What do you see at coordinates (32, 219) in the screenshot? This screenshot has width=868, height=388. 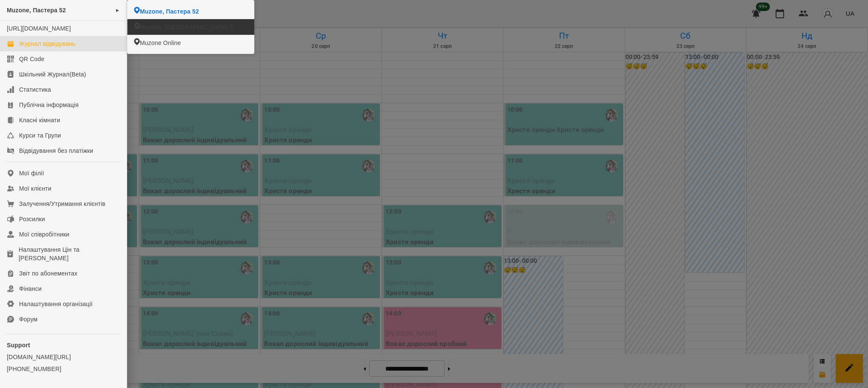 I see `div: Розсилки` at bounding box center [32, 219].